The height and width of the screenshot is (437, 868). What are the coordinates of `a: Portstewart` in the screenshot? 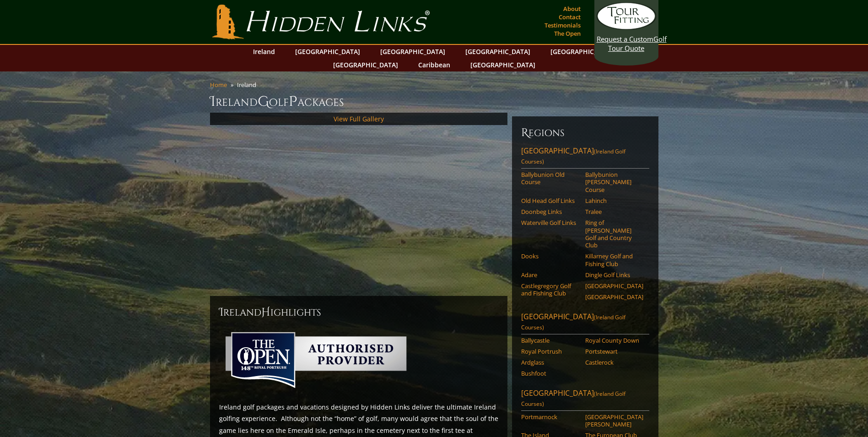 It's located at (614, 351).